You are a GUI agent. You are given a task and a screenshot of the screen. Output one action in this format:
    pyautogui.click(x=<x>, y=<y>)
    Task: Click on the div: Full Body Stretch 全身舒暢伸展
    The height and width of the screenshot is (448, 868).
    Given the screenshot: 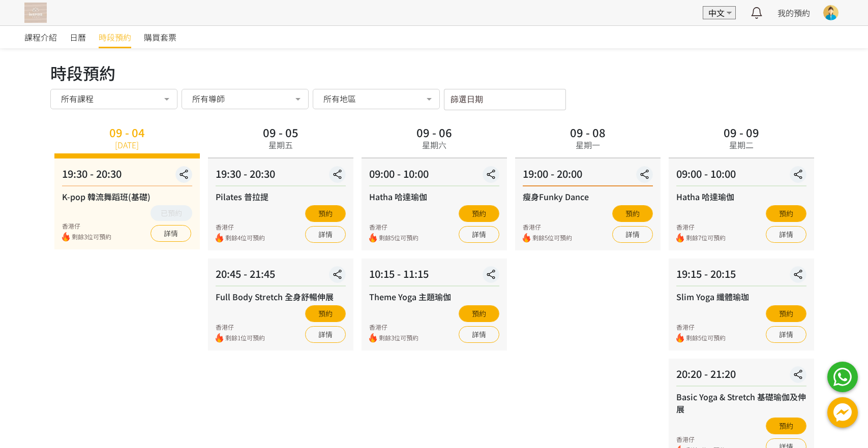 What is the action you would take?
    pyautogui.click(x=281, y=297)
    